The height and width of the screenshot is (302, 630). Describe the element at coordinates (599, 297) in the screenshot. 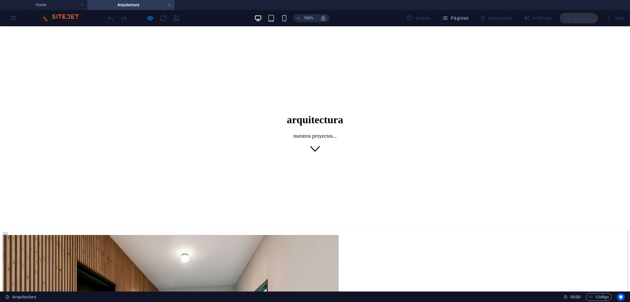

I see `span: Código` at that location.